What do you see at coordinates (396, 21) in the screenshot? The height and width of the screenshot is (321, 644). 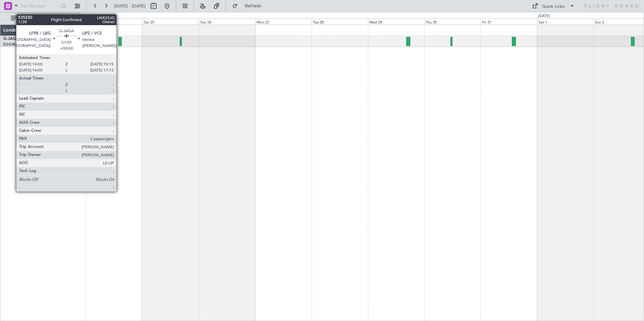 I see `div: Wed 29` at bounding box center [396, 21].